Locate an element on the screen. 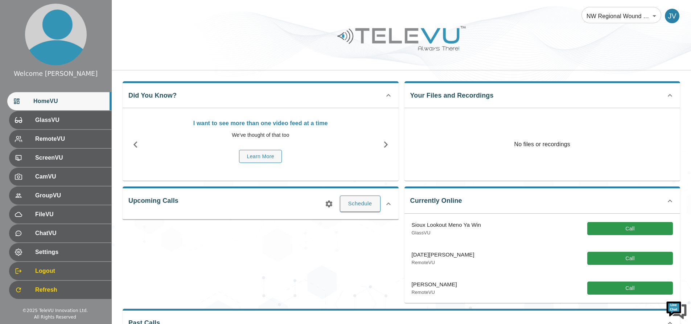  button: Learn More is located at coordinates (260, 156).